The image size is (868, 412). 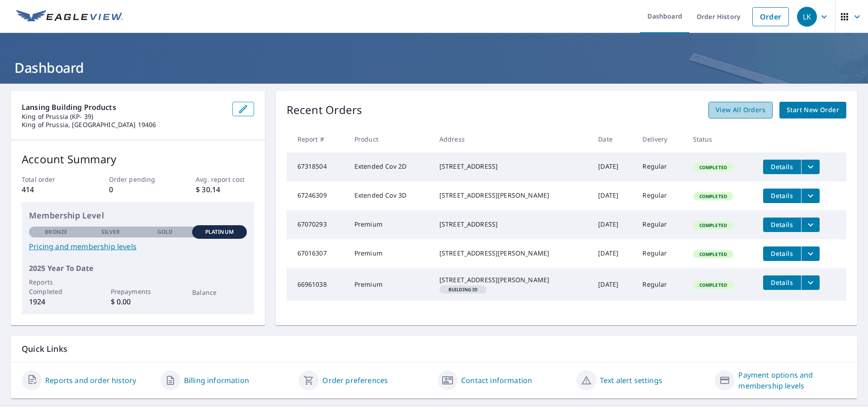 I want to click on td: Extended Cov 3D, so click(x=389, y=196).